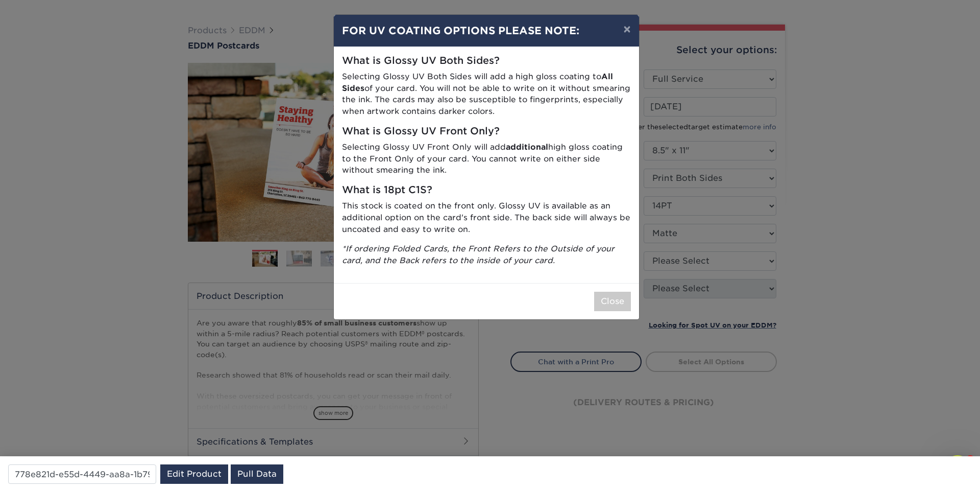  Describe the element at coordinates (487, 217) in the screenshot. I see `p: This stock is coated on the front only. Glossy UV is available as an additional option on the car...` at that location.